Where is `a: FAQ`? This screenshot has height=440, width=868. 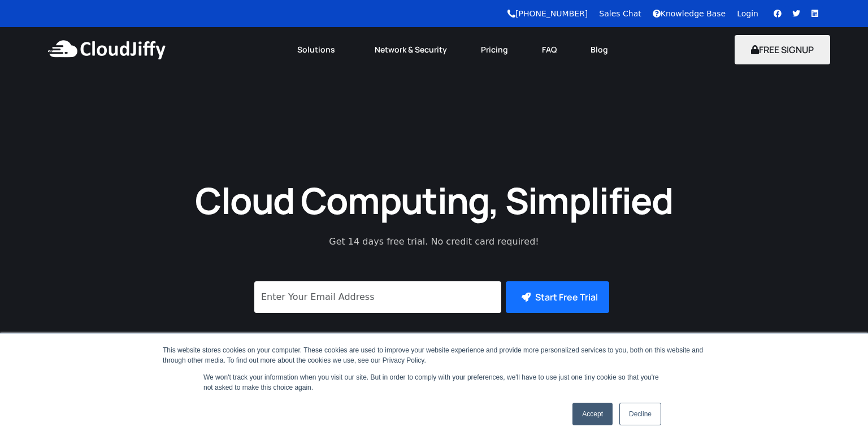 a: FAQ is located at coordinates (550, 49).